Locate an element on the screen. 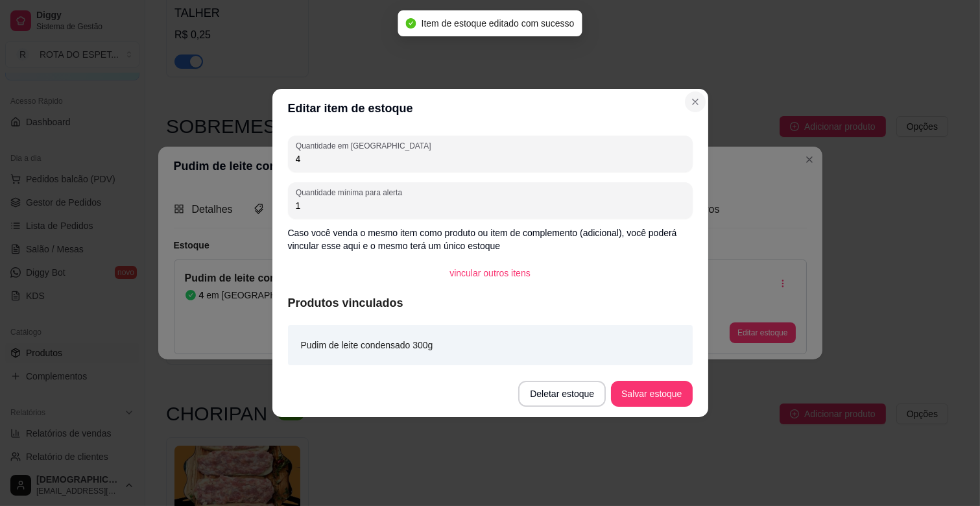  header: Editar item de estoque is located at coordinates (490, 109).